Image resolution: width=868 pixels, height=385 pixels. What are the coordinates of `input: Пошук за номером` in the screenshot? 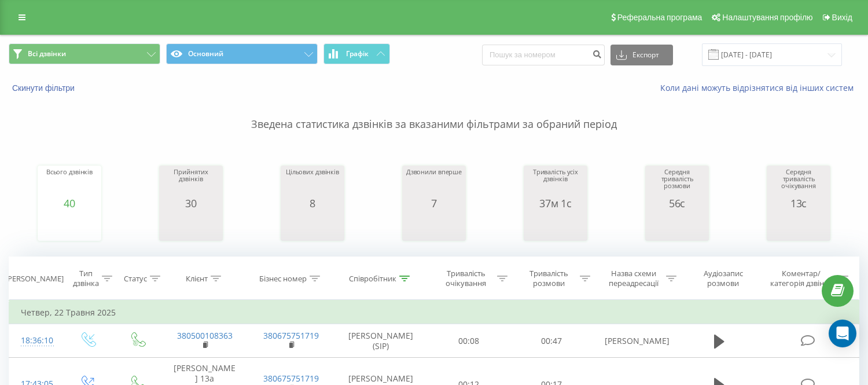 It's located at (543, 55).